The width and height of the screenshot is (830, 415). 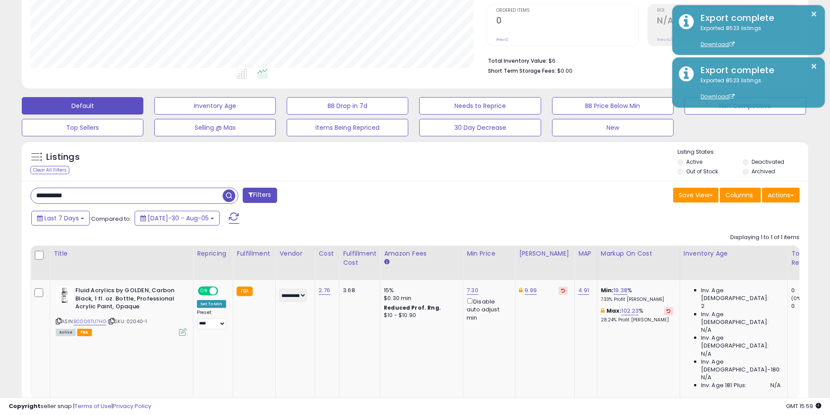 What do you see at coordinates (765, 238) in the screenshot?
I see `div: Displaying 1 to 1 of 1 items` at bounding box center [765, 238].